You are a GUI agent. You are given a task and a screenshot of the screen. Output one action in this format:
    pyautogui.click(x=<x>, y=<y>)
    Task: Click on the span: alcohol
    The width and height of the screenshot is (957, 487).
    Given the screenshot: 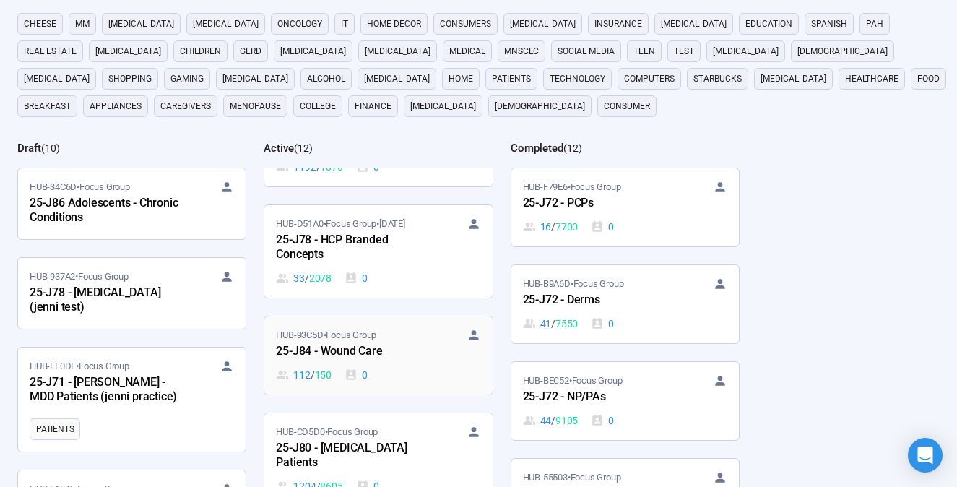 What is the action you would take?
    pyautogui.click(x=326, y=79)
    